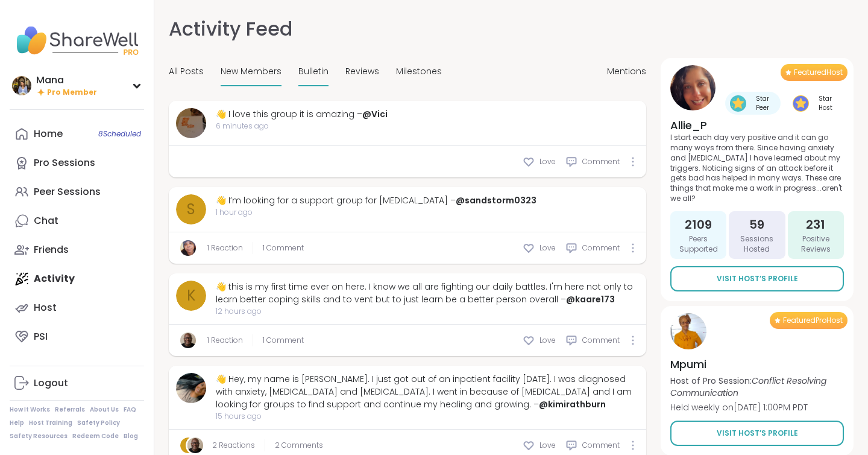 This screenshot has width=868, height=455. Describe the element at coordinates (762, 103) in the screenshot. I see `span: Star Peer` at that location.